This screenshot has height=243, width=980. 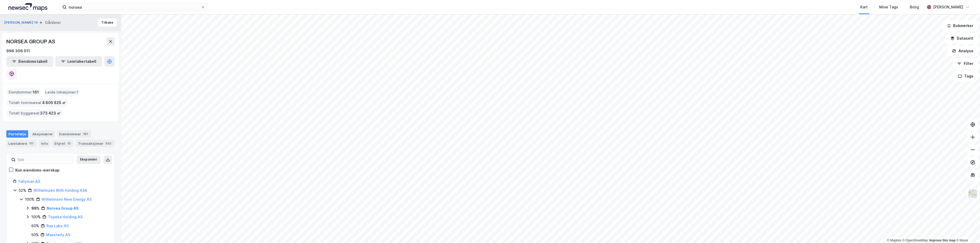 What do you see at coordinates (78, 92) in the screenshot?
I see `span: 1` at bounding box center [78, 92].